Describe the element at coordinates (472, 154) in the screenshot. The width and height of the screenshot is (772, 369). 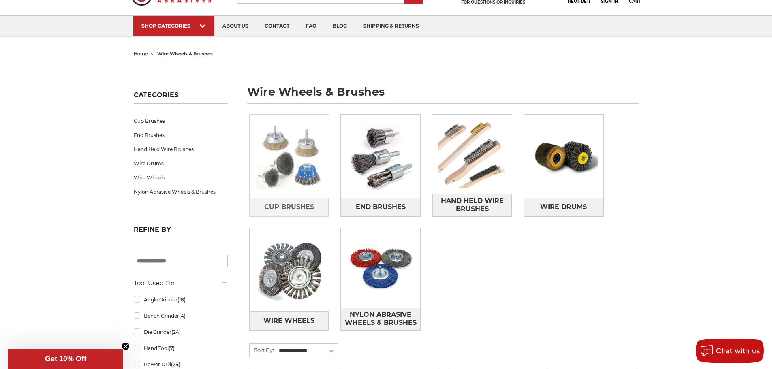
I see `img: Hand Held Wire Brushes` at that location.